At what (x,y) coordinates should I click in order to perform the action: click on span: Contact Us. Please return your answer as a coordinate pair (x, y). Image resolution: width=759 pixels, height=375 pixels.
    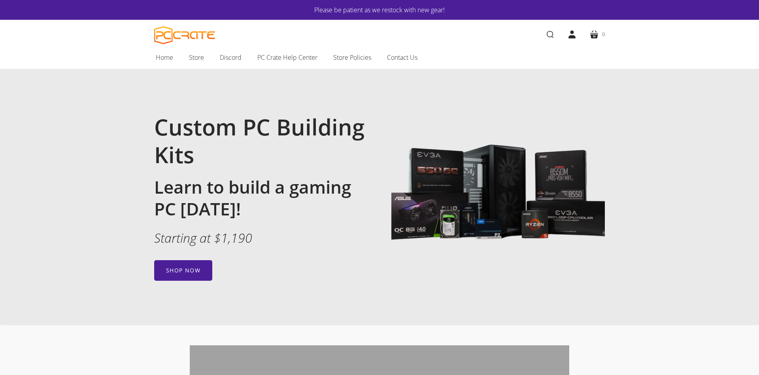
    Looking at the image, I should click on (402, 57).